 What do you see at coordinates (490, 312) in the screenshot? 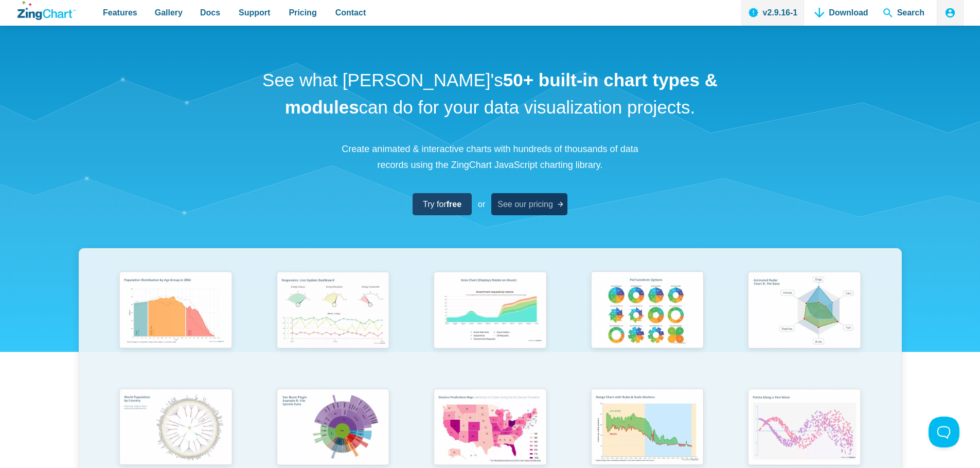
I see `img: Area Chart (Displays Nodes on Hover)` at bounding box center [490, 312].